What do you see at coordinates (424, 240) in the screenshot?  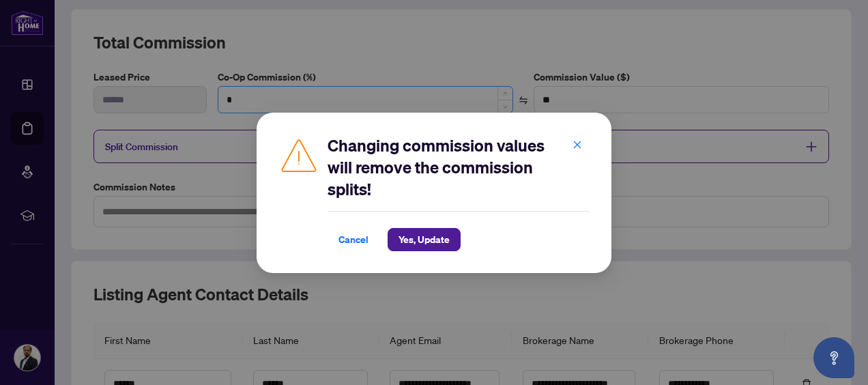 I see `button: Yes, Update` at bounding box center [424, 240].